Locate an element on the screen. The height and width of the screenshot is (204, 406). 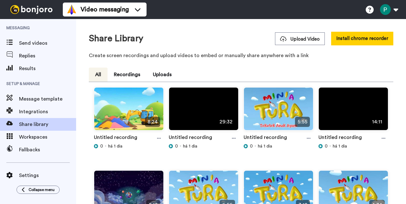
button: Uploads is located at coordinates (162, 74).